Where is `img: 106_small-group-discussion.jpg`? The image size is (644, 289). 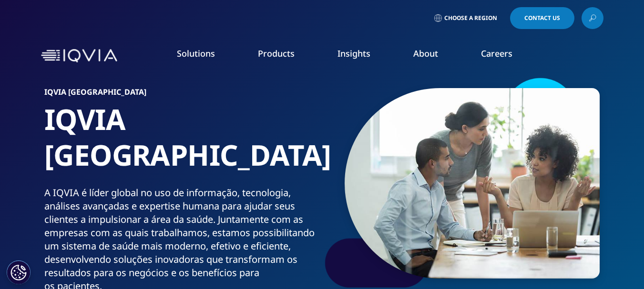
img: 106_small-group-discussion.jpg is located at coordinates (472, 183).